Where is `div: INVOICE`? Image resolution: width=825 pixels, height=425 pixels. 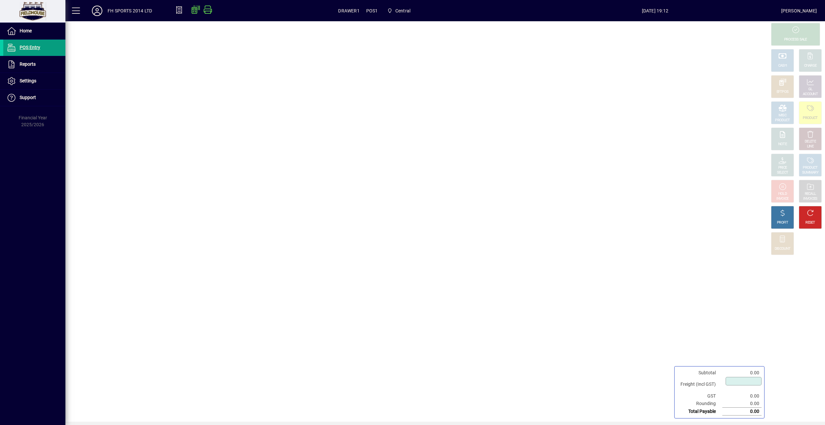
div: INVOICE is located at coordinates (782, 199).